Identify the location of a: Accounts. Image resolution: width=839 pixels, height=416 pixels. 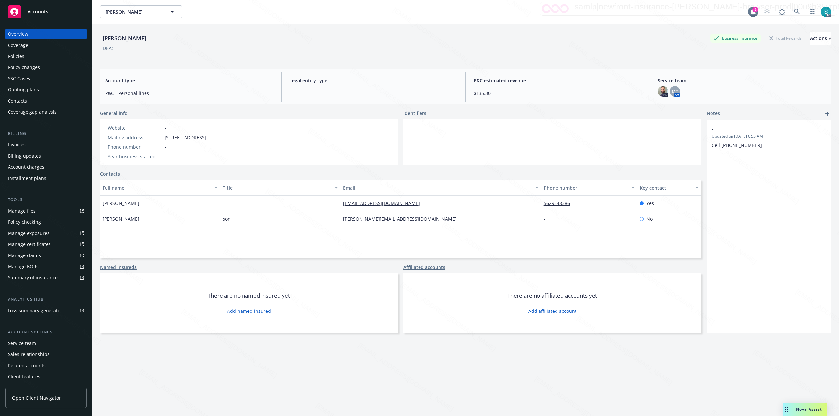
(46, 12).